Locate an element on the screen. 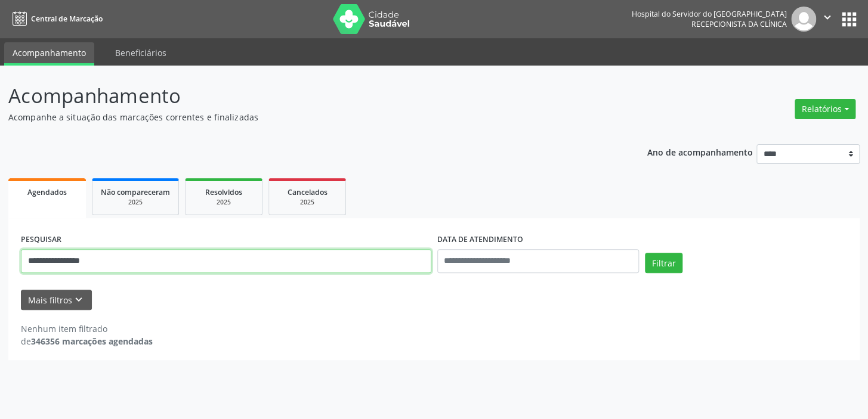  a: Central de Marcação is located at coordinates (55, 18).